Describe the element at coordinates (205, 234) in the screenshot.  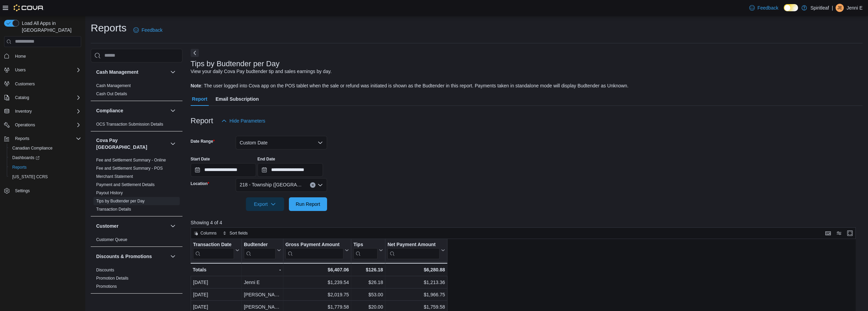
I see `button: Columns` at that location.